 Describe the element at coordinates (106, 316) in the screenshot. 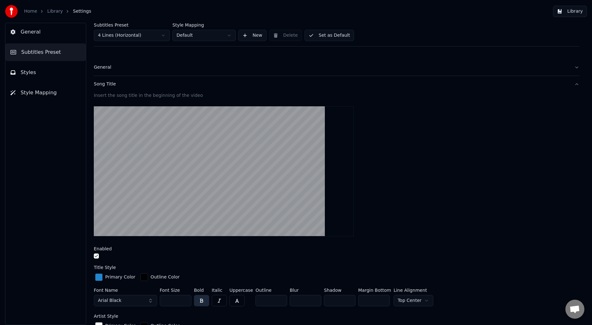

I see `label: Artist Style` at that location.